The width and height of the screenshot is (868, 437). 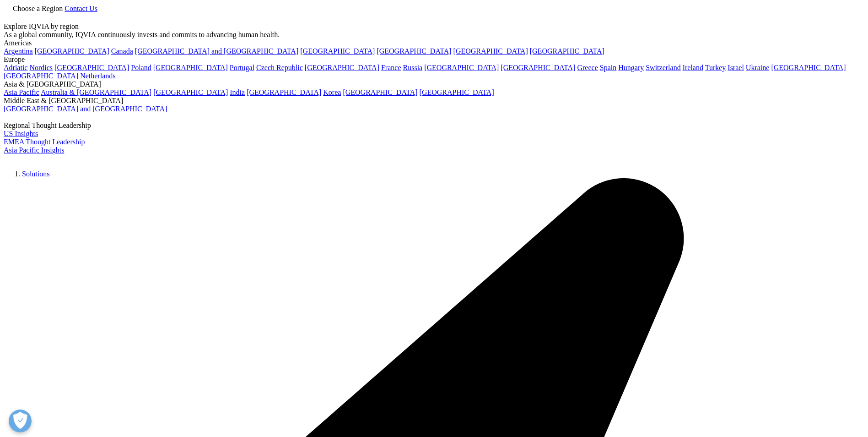 What do you see at coordinates (391, 67) in the screenshot?
I see `a: France` at bounding box center [391, 67].